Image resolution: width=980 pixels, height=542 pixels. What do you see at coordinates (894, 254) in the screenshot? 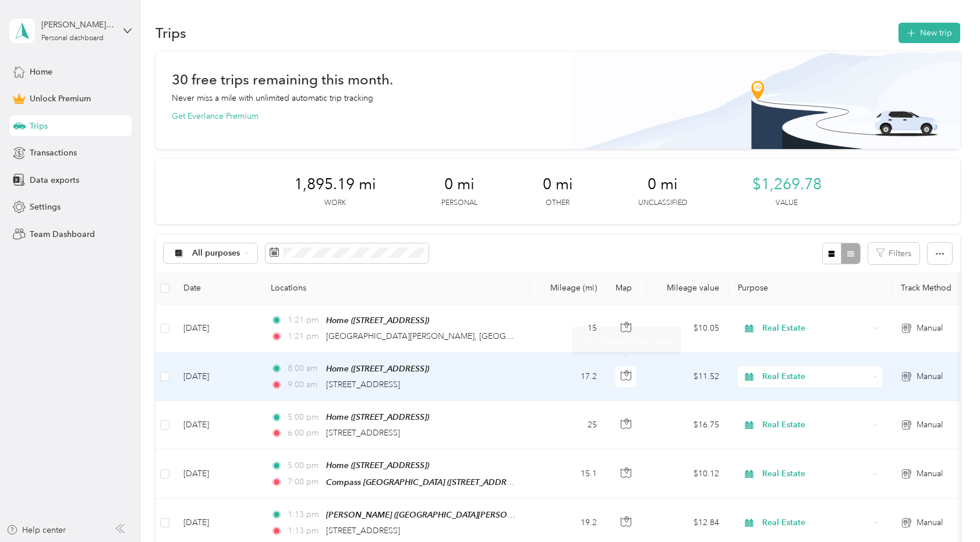
I see `button: Filters` at bounding box center [894, 254].